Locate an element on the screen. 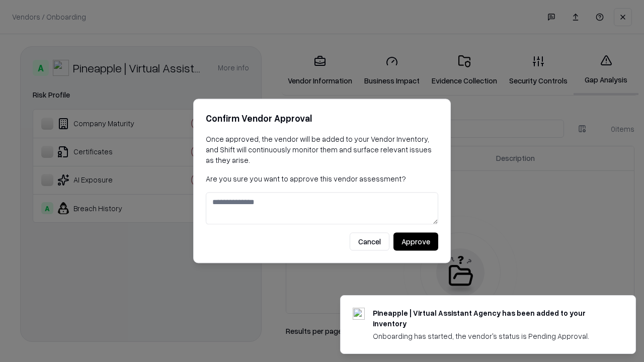 The image size is (644, 362). h2: Confirm Vendor Approval is located at coordinates (322, 118).